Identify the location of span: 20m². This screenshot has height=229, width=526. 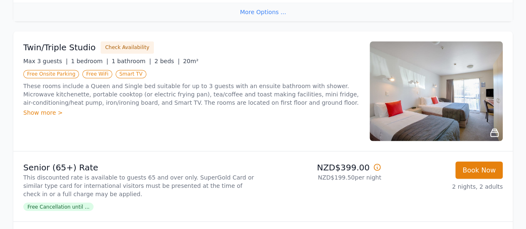
(190, 61).